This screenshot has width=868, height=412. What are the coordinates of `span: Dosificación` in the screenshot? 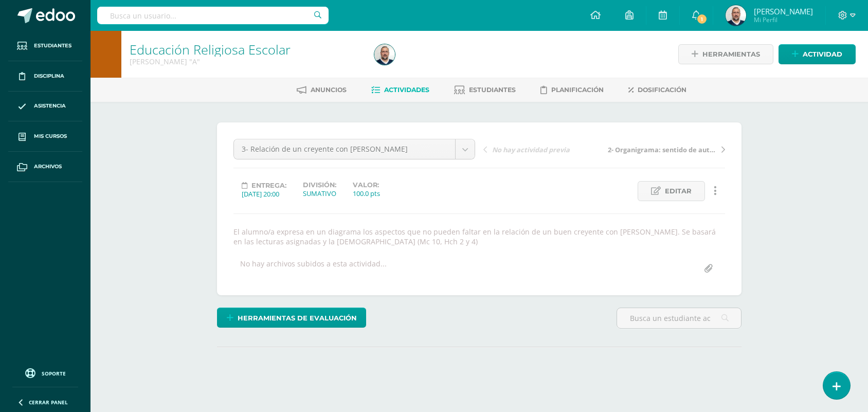 It's located at (662, 90).